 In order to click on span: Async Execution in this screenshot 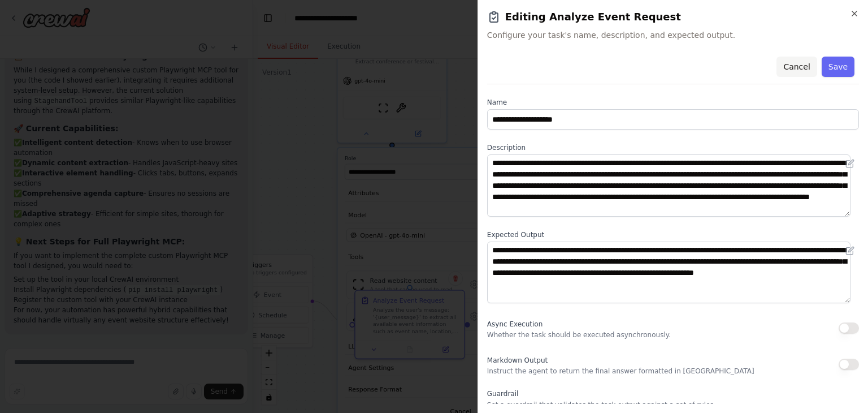, I will do `click(514, 324)`.